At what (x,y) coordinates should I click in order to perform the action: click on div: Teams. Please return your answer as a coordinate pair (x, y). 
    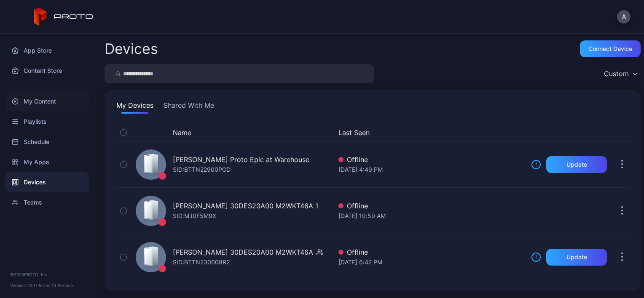
    Looking at the image, I should click on (47, 203).